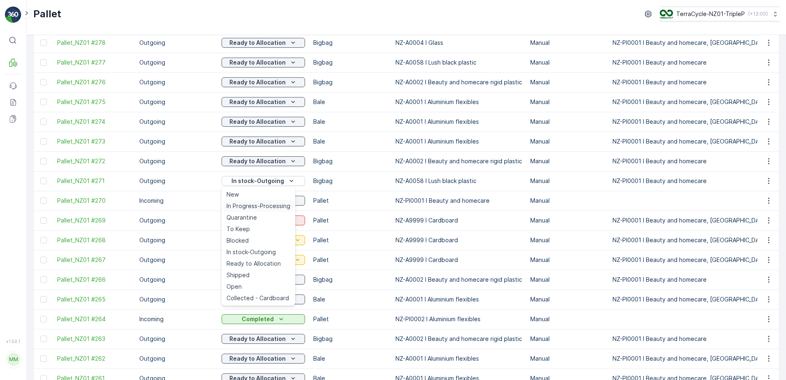 This screenshot has width=786, height=380. What do you see at coordinates (94, 102) in the screenshot?
I see `span: Pallet_NZ01 #275` at bounding box center [94, 102].